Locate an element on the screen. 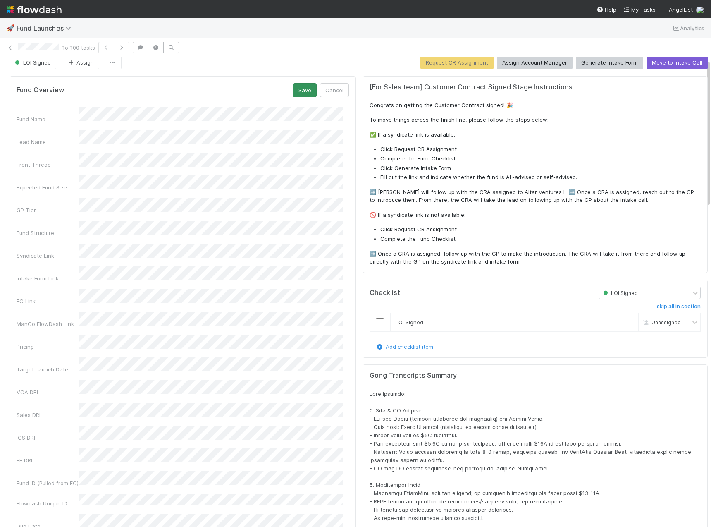  div: Pricing is located at coordinates (48, 347).